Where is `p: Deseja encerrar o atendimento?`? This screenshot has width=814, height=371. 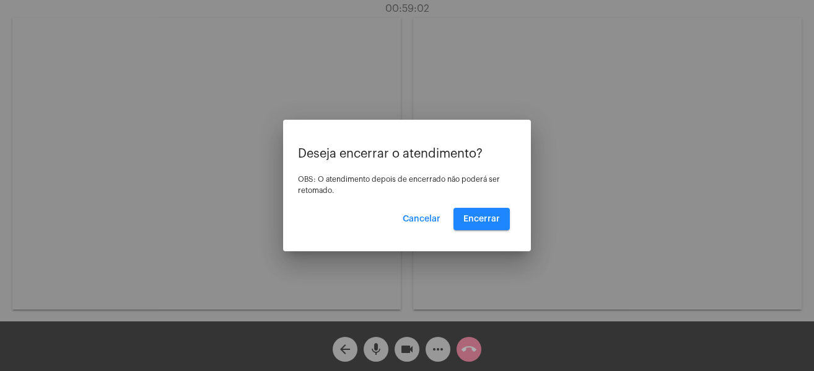 p: Deseja encerrar o atendimento? is located at coordinates (407, 154).